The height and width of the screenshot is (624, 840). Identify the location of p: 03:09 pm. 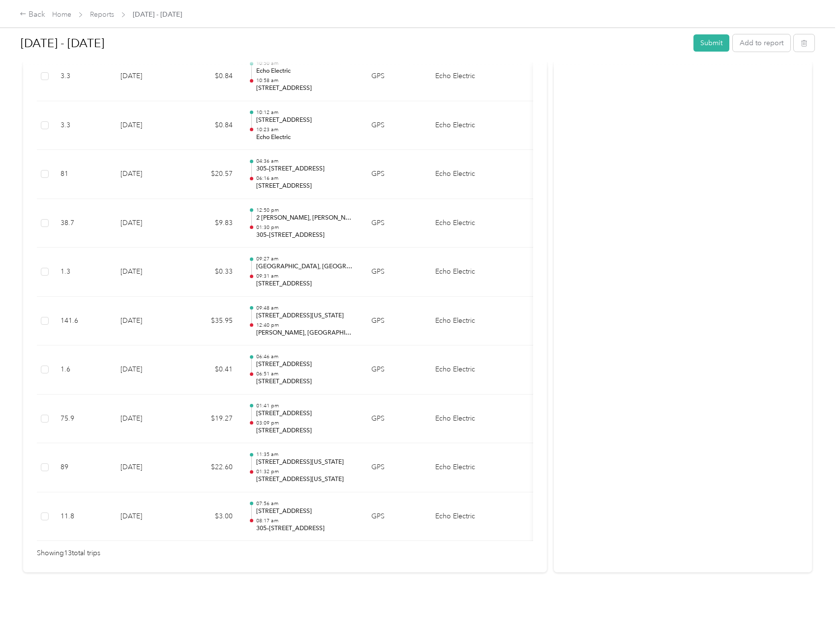
(306, 423).